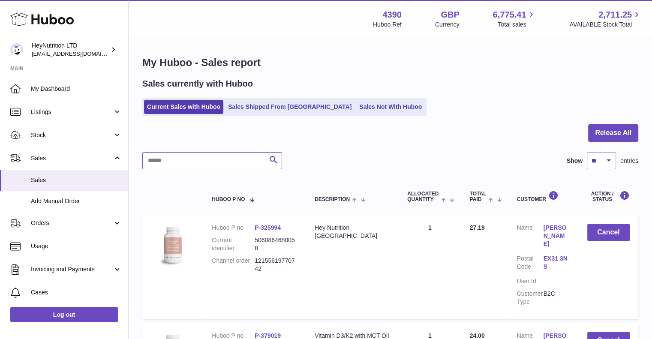 The width and height of the screenshot is (652, 339). Describe the element at coordinates (72, 269) in the screenshot. I see `span: Invoicing and Payments` at that location.